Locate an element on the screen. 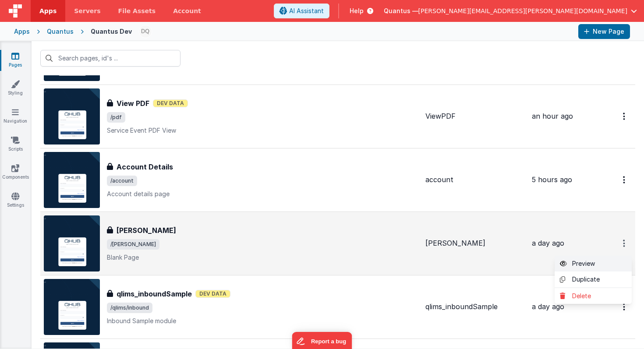  a: Delete is located at coordinates (593, 296).